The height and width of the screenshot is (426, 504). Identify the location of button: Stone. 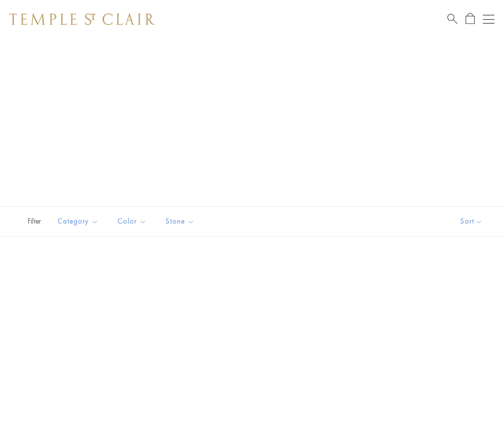
(180, 221).